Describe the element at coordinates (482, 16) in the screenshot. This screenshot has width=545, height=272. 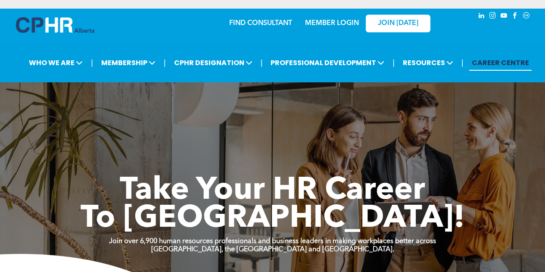
I see `a: linkedin` at that location.